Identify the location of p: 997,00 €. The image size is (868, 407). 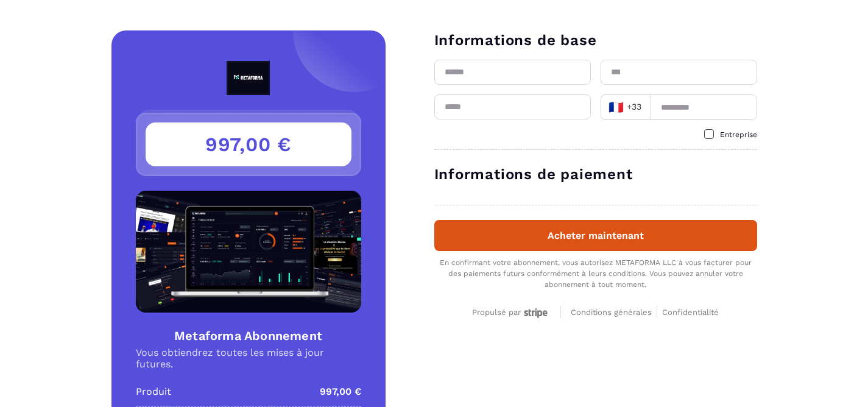
(340, 392).